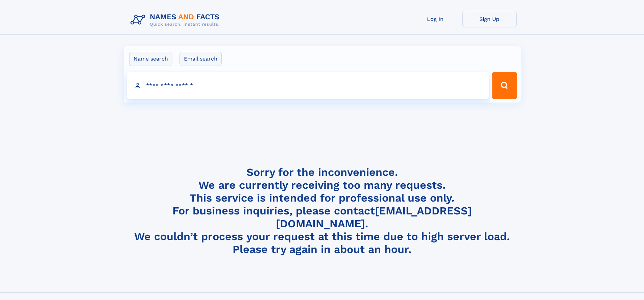 The width and height of the screenshot is (644, 300). Describe the element at coordinates (322, 210) in the screenshot. I see `h4: Sorry for the inconvenience. We are currently receiving too many requests. This service is intend...` at that location.